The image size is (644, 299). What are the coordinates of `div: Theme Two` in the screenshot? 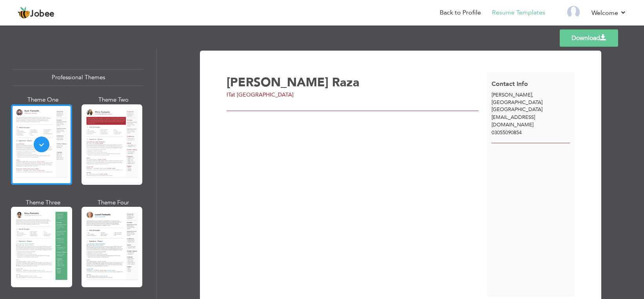 It's located at (114, 100).